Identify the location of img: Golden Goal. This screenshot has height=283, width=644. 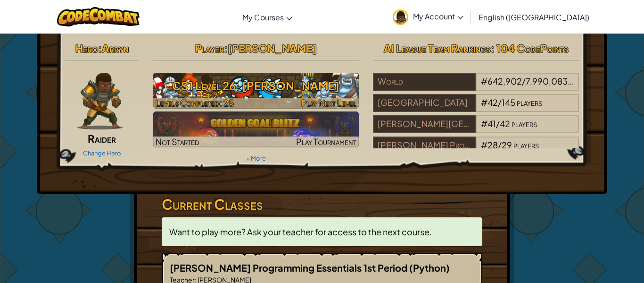
(256, 129).